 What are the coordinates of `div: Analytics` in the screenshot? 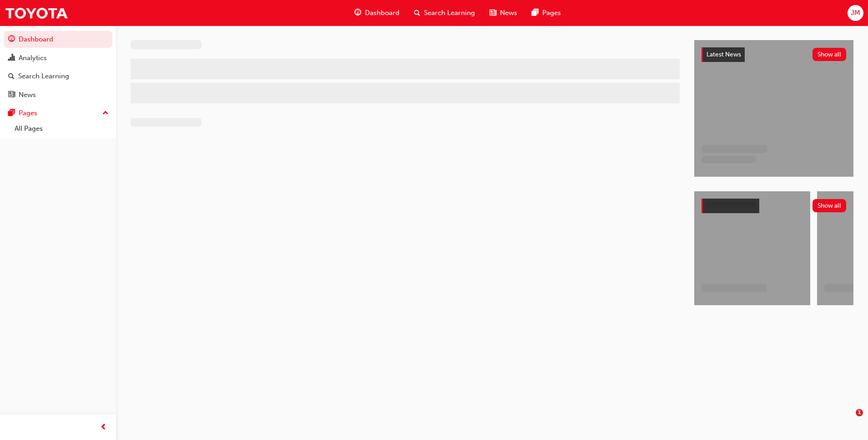 It's located at (33, 58).